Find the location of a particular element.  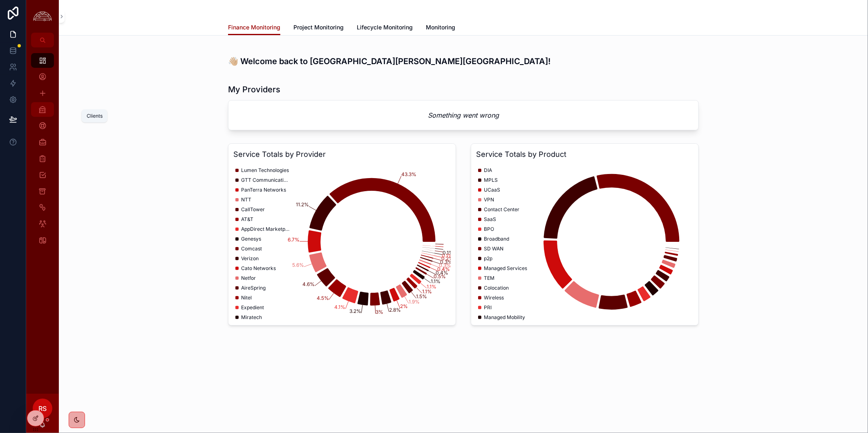

h3: Service Totals by Provider is located at coordinates (342, 154).